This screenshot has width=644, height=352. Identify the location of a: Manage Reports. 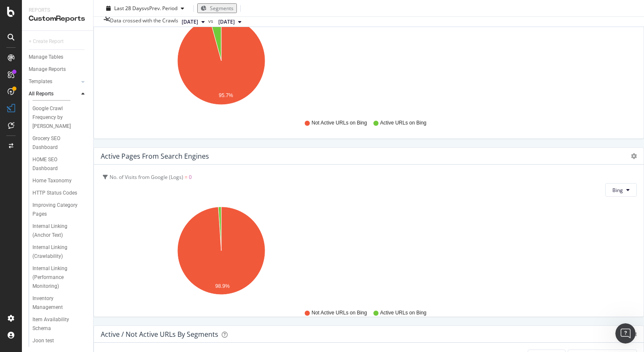
(58, 69).